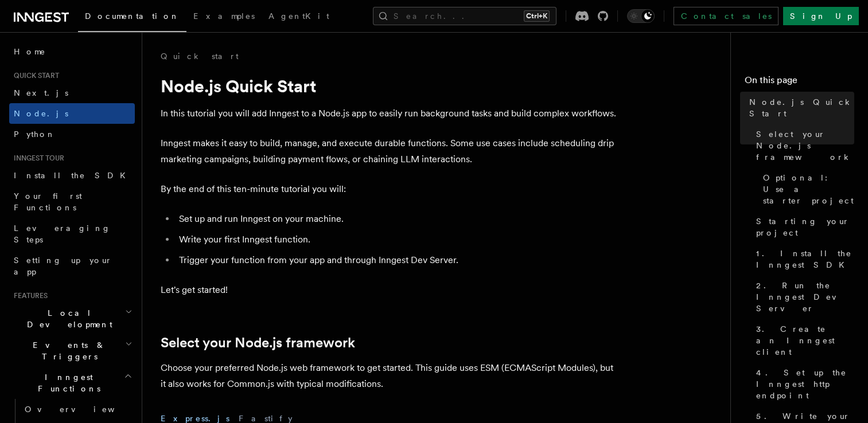 The height and width of the screenshot is (423, 868). What do you see at coordinates (200, 56) in the screenshot?
I see `a: Quick start` at bounding box center [200, 56].